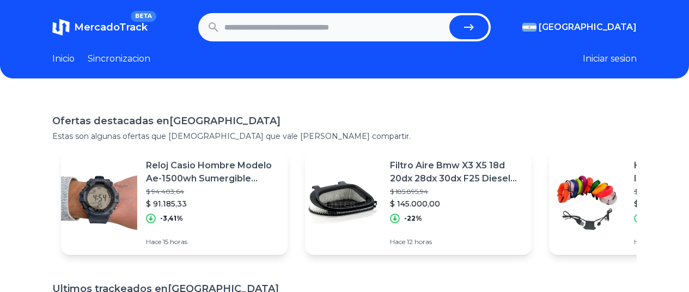 This screenshot has height=292, width=689. What do you see at coordinates (63, 59) in the screenshot?
I see `a: Inicio` at bounding box center [63, 59].